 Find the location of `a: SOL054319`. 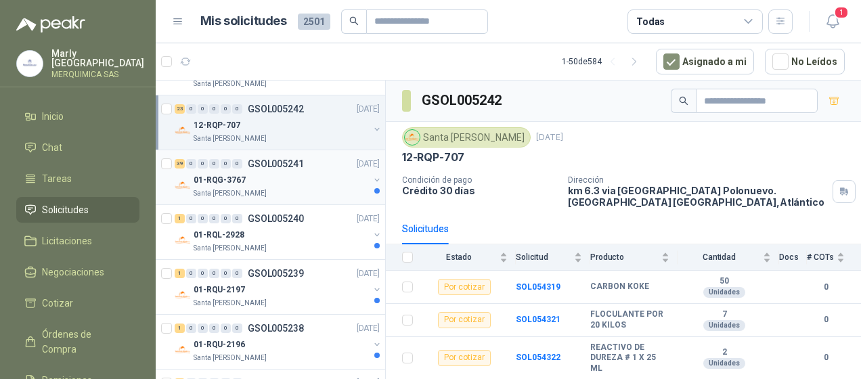

a: SOL054319 is located at coordinates (538, 287).